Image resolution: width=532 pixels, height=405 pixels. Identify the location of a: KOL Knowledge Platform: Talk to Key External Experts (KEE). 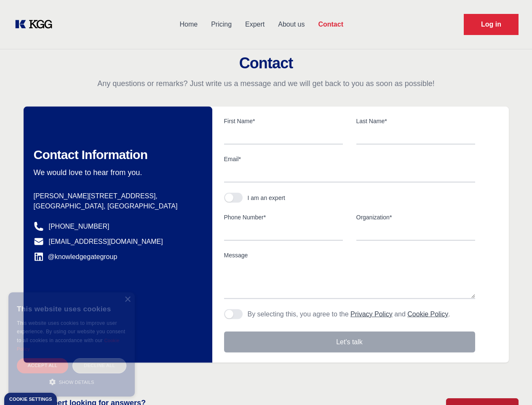
(36, 24).